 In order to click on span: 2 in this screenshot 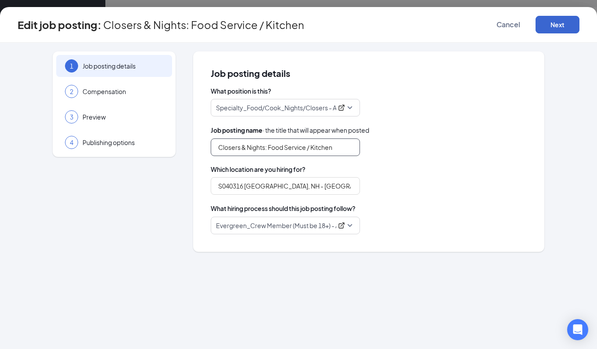, I will do `click(72, 91)`.